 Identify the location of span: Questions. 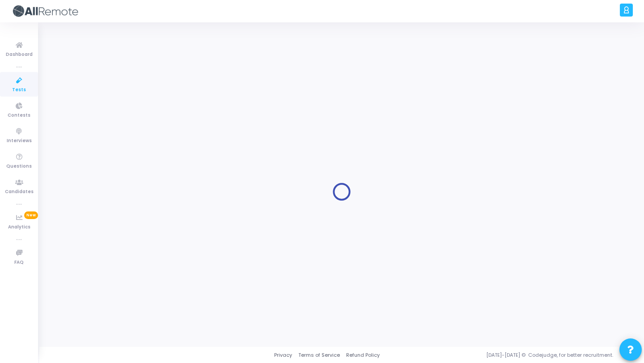
(18, 166).